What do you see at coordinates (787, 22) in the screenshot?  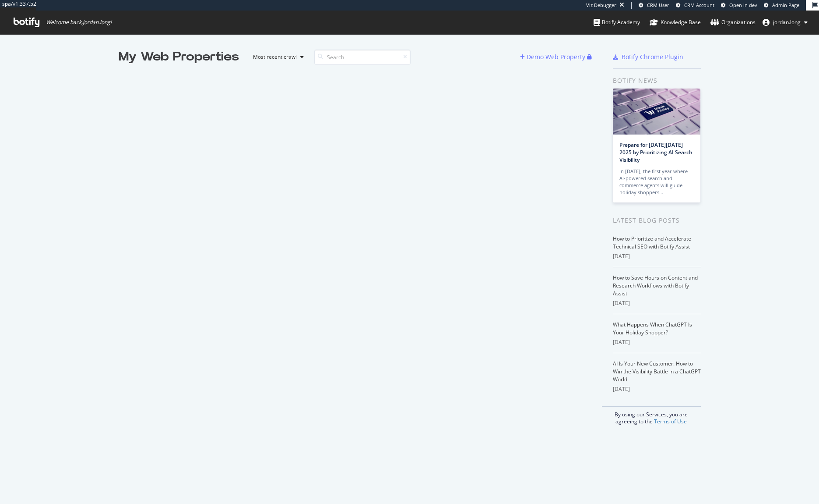 I see `span: jordan.long` at bounding box center [787, 22].